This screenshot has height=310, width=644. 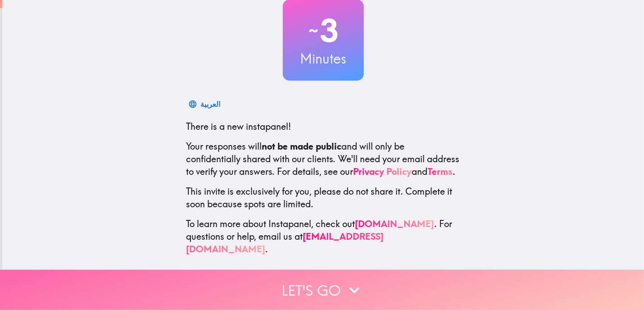 I want to click on h3: Minutes, so click(x=323, y=58).